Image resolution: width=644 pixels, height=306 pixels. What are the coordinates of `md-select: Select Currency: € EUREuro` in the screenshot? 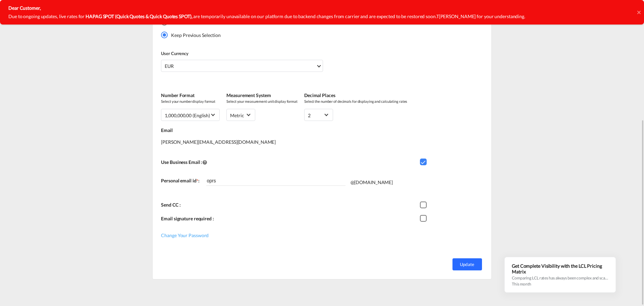 It's located at (242, 66).